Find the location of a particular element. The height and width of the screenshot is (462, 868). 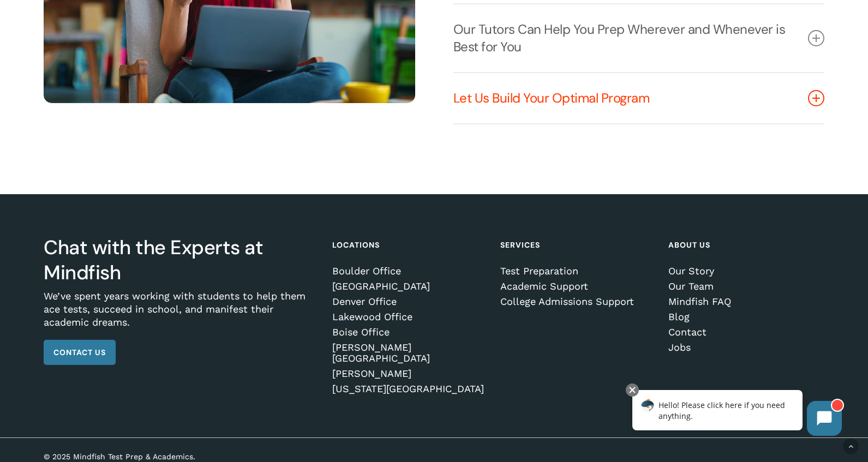

a: Blog is located at coordinates (744, 317).